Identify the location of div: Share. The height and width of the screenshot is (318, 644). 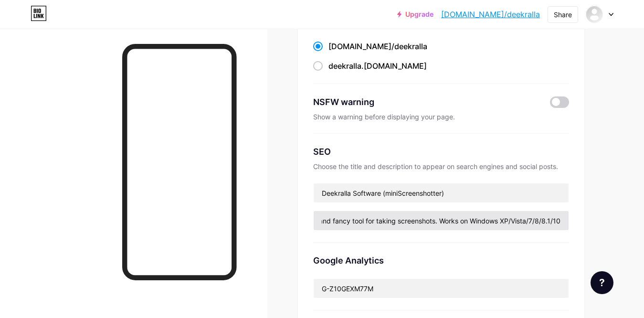
(563, 14).